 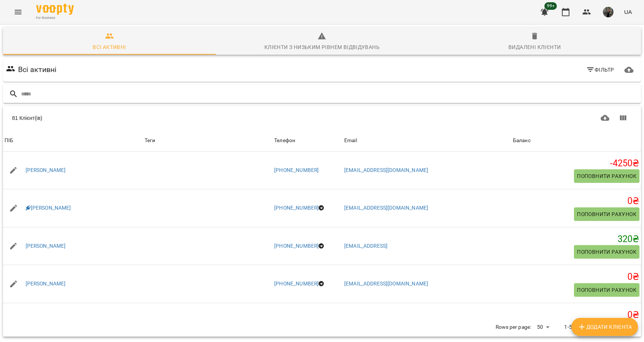 I want to click on p: Rows per page:, so click(x=513, y=327).